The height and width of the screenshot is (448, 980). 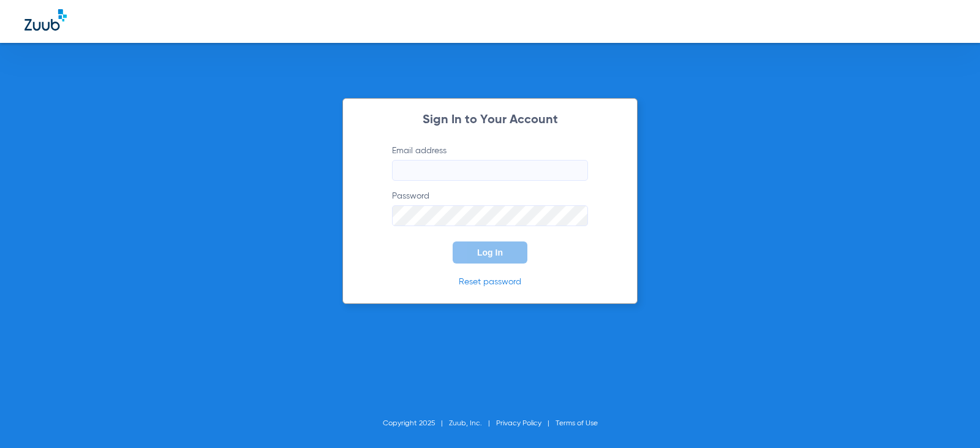 What do you see at coordinates (472, 423) in the screenshot?
I see `li: Zuub, Inc.` at bounding box center [472, 423].